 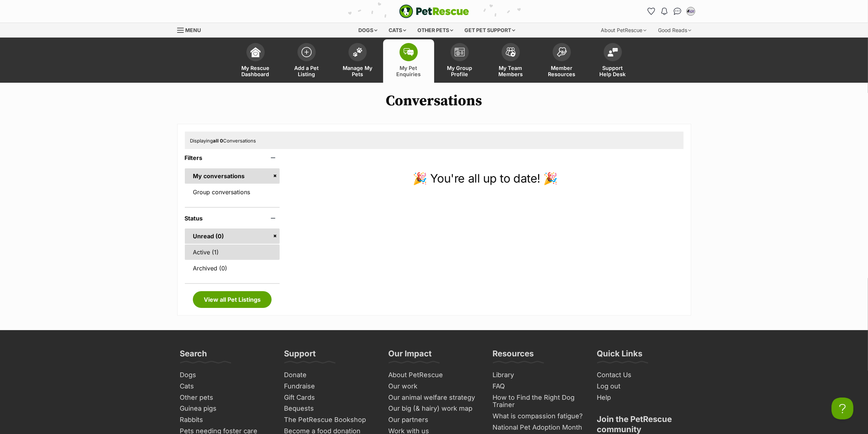 I want to click on img: dashboard-icon-eb2f2d2d3e046f16d808141f083e7271f6b2e854fb5c12c21221c1fb7104beca.svg, so click(x=256, y=52).